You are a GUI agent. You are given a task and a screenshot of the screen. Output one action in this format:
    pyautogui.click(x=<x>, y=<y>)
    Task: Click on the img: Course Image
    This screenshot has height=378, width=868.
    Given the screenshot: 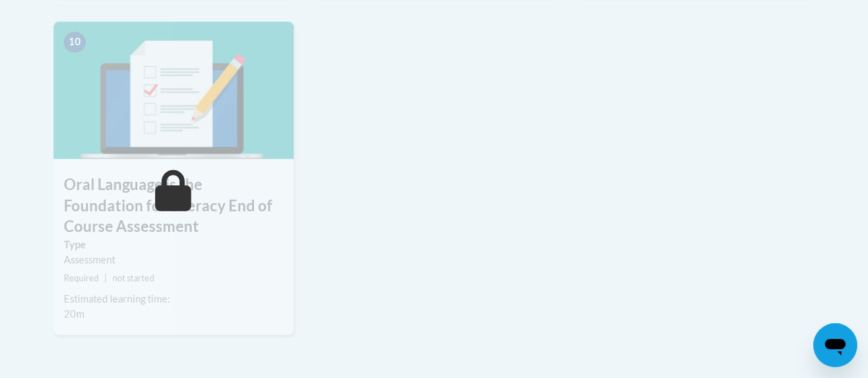 What is the action you would take?
    pyautogui.click(x=174, y=91)
    